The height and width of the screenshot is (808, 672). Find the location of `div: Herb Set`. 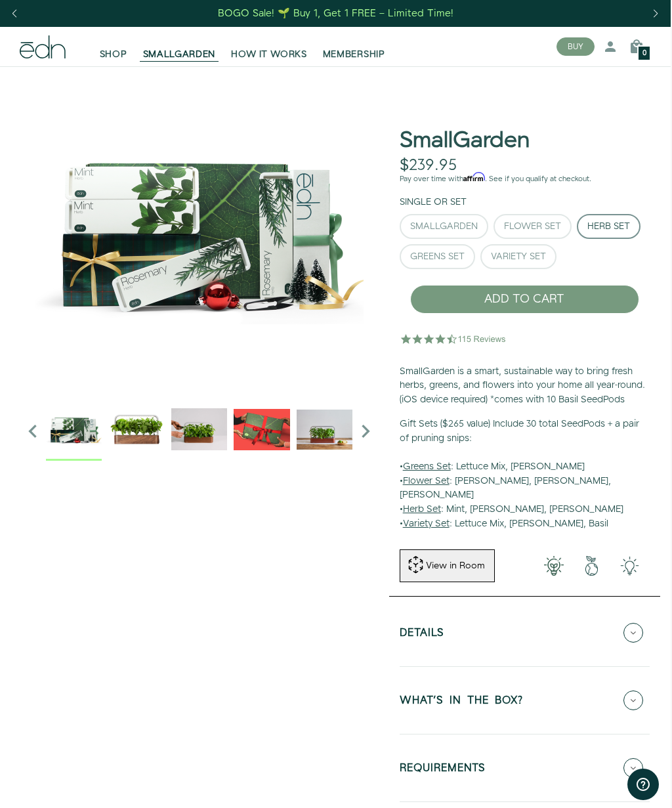

div: Herb Set is located at coordinates (608, 226).